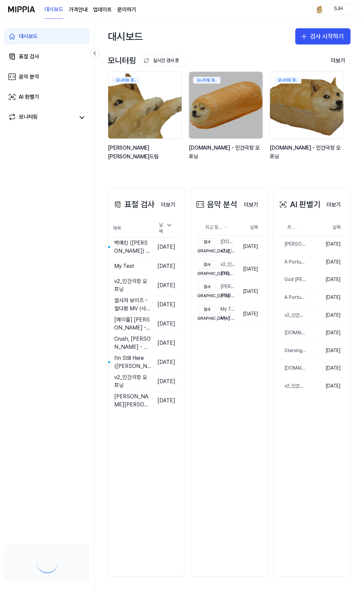 The width and height of the screenshot is (364, 590). Describe the element at coordinates (216, 318) in the screenshot. I see `div: My Test2` at that location.